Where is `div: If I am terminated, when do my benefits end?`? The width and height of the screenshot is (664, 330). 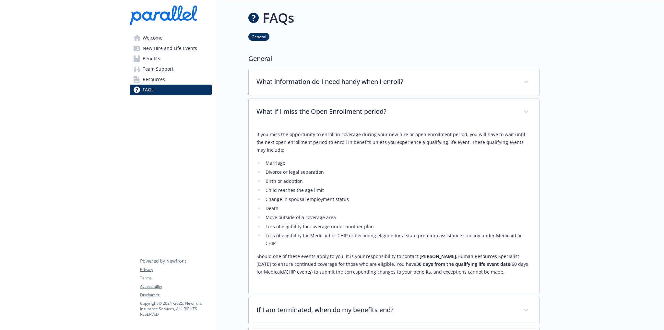
div: If I am terminated, when do my benefits end? is located at coordinates (394, 310).